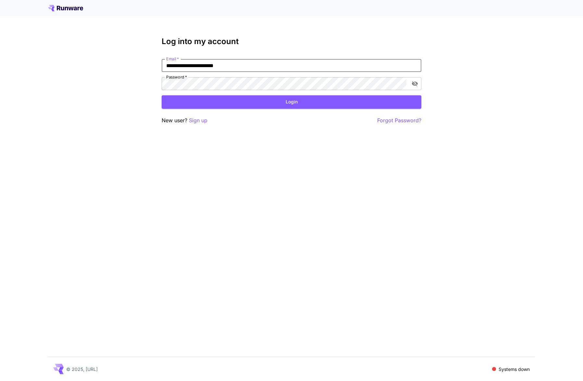 The width and height of the screenshot is (583, 381). I want to click on button: Sign up, so click(198, 120).